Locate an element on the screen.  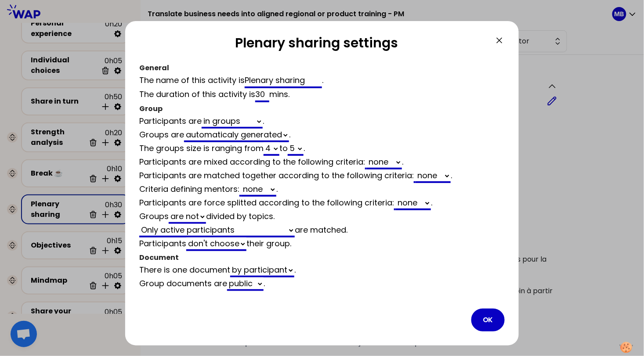
div: The duration of this activity is mins . is located at coordinates (322, 95).